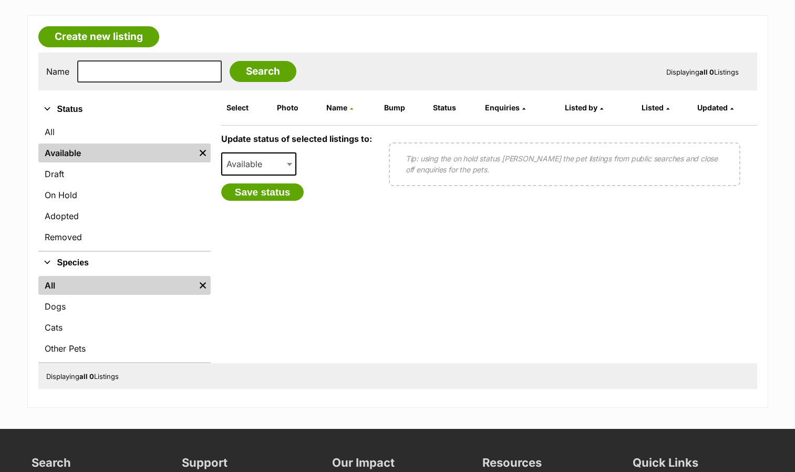 Image resolution: width=795 pixels, height=472 pixels. Describe the element at coordinates (581, 107) in the screenshot. I see `span: Listed by` at that location.